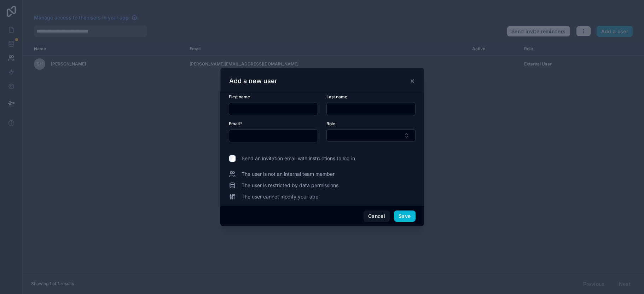 The height and width of the screenshot is (294, 644). What do you see at coordinates (288, 174) in the screenshot?
I see `span: The user is not an internal team member` at bounding box center [288, 174].